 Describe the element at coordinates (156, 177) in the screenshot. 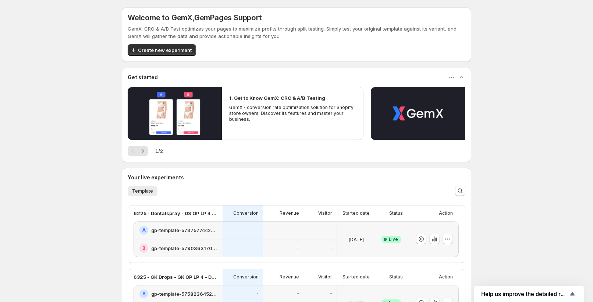

I see `h3: Your live experiments` at that location.